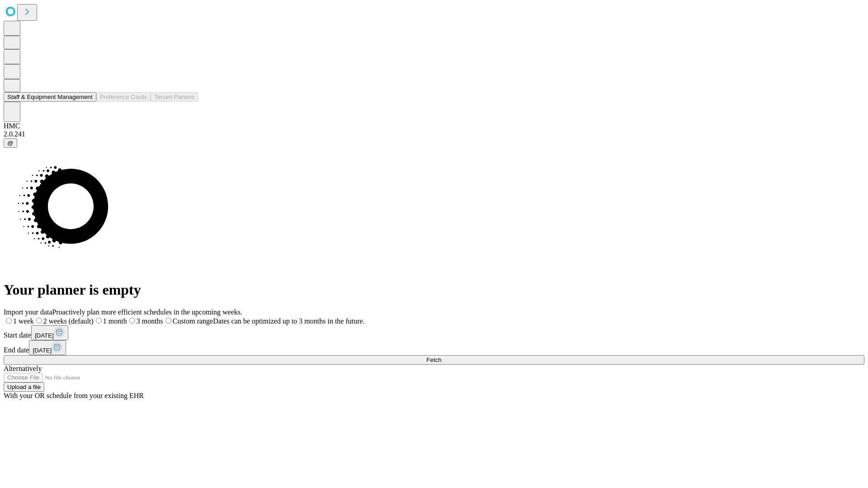  What do you see at coordinates (9, 320) in the screenshot?
I see `input: 1 week` at bounding box center [9, 320].